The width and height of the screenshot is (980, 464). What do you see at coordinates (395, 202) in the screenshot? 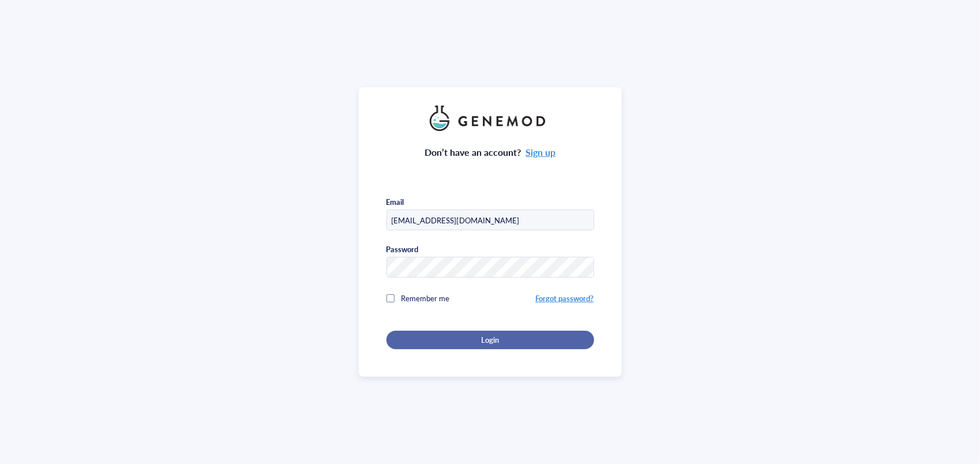
I see `div: Email` at bounding box center [395, 202].